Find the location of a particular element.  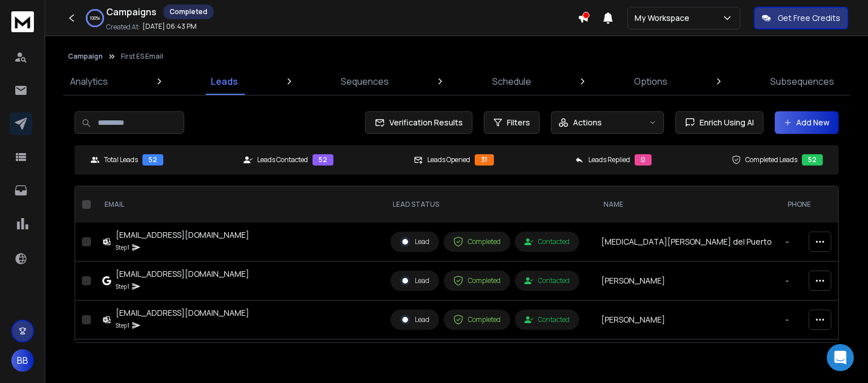

div: 0 is located at coordinates (643, 160).